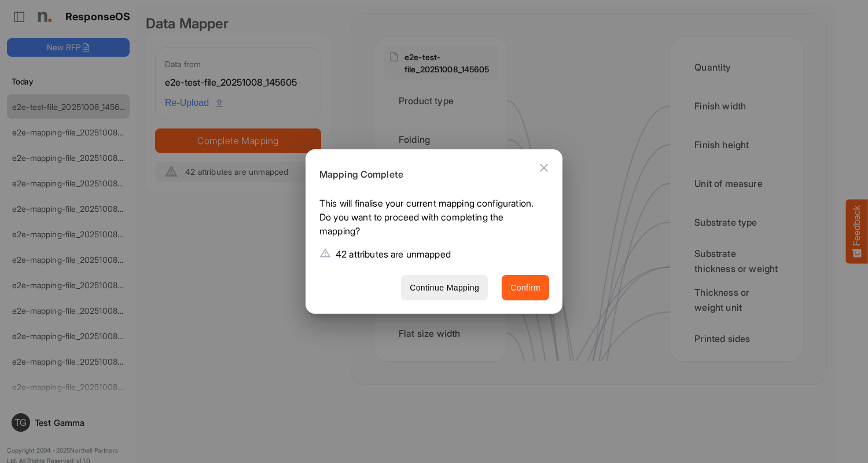 This screenshot has height=463, width=868. What do you see at coordinates (525, 288) in the screenshot?
I see `span: Confirm` at bounding box center [525, 288].